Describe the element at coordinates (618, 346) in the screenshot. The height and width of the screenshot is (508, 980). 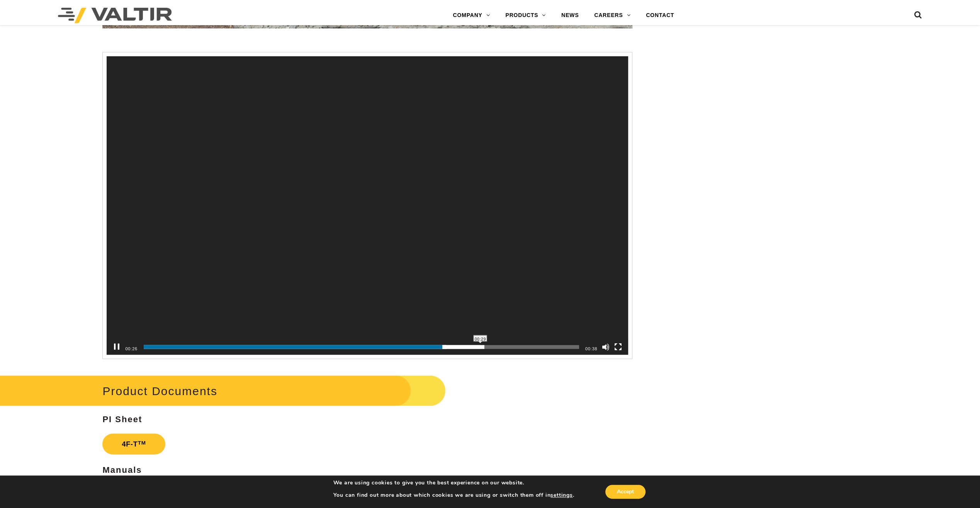
I see `button: Fullscreen` at that location.